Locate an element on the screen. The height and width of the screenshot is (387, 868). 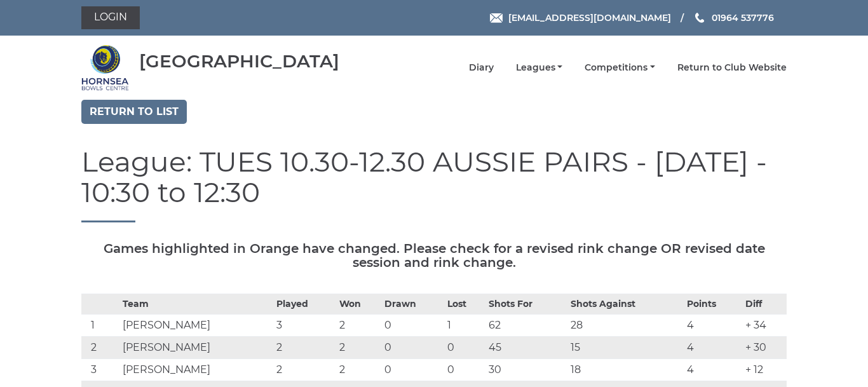
h5: Games highlighted in Orange have changed. Please check for a revised rink change OR revised date ... is located at coordinates (434, 255).